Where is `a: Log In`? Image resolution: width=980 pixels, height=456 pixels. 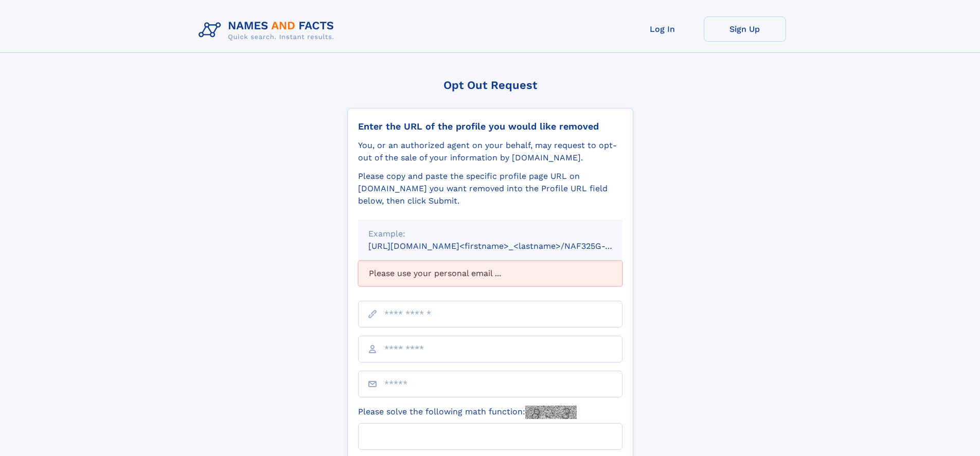
a: Log In is located at coordinates (662, 29).